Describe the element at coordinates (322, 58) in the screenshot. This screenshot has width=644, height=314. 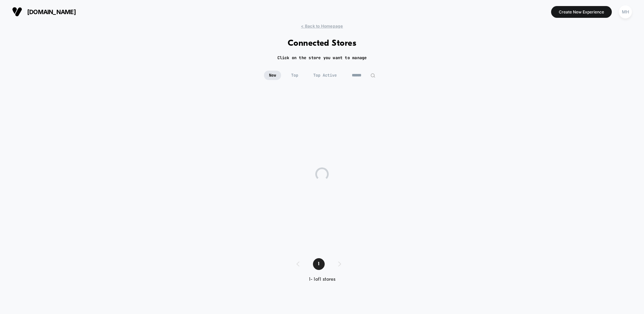
I see `h2: Click on the store you want to manage` at that location.